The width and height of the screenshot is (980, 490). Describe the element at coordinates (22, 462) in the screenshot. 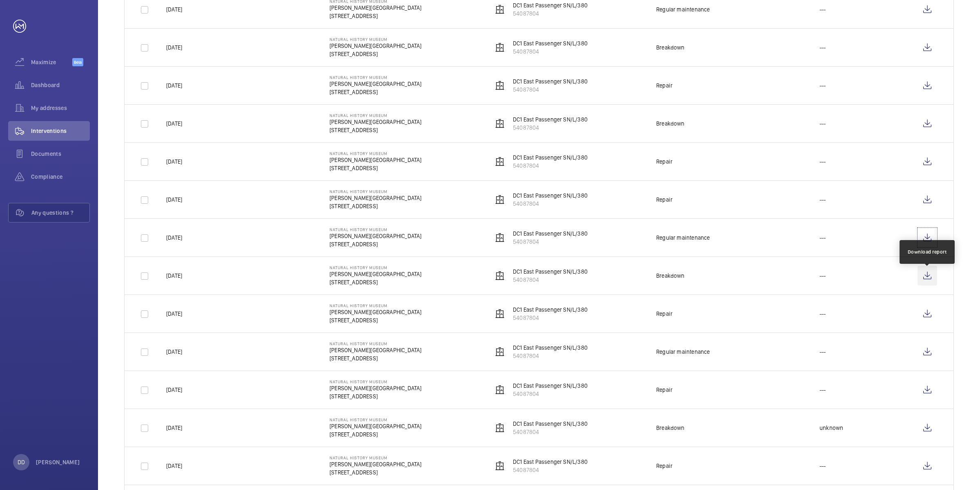

I see `p: DD` at that location.